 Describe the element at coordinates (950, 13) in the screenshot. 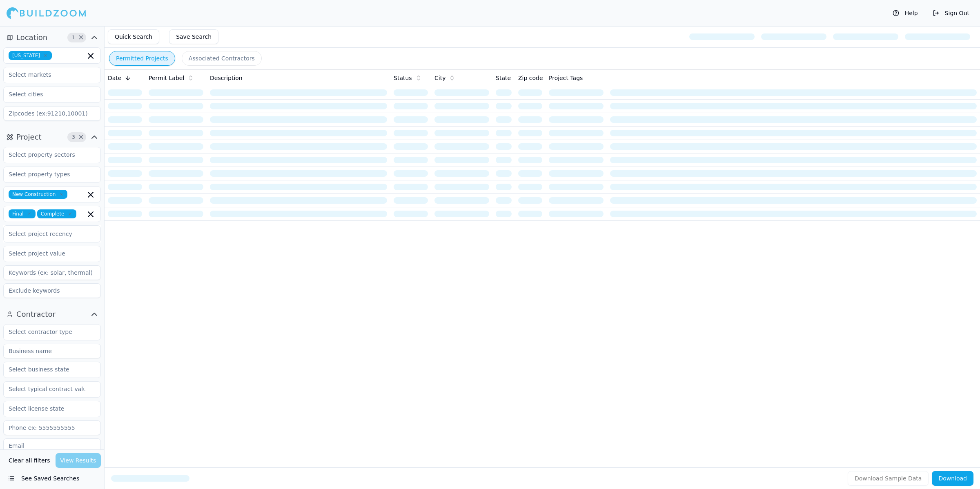

I see `button: Sign Out` at that location.